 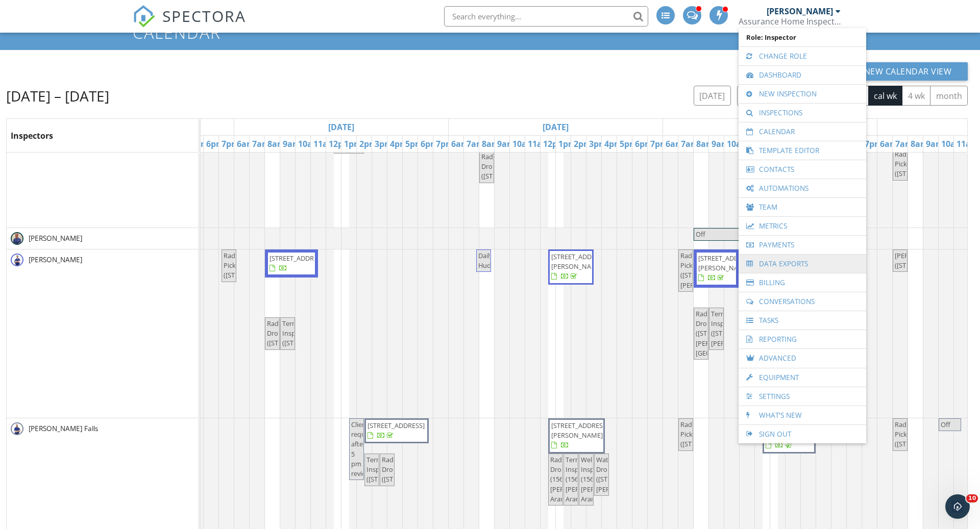 What do you see at coordinates (802, 75) in the screenshot?
I see `a: Dashboard` at bounding box center [802, 75].